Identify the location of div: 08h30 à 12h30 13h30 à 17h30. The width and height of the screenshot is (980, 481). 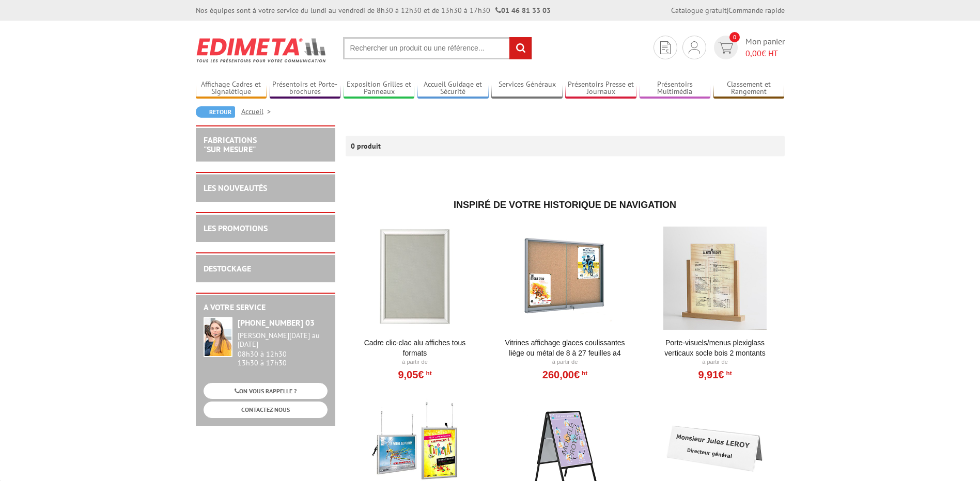
(282, 349).